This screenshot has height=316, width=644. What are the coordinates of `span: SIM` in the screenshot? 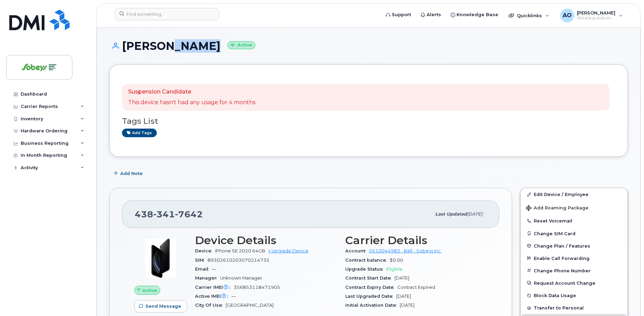 It's located at (201, 260).